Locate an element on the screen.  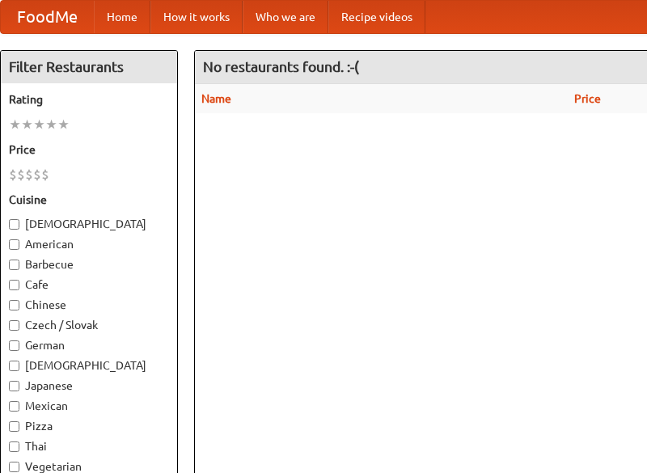
h5: Price is located at coordinates (89, 150).